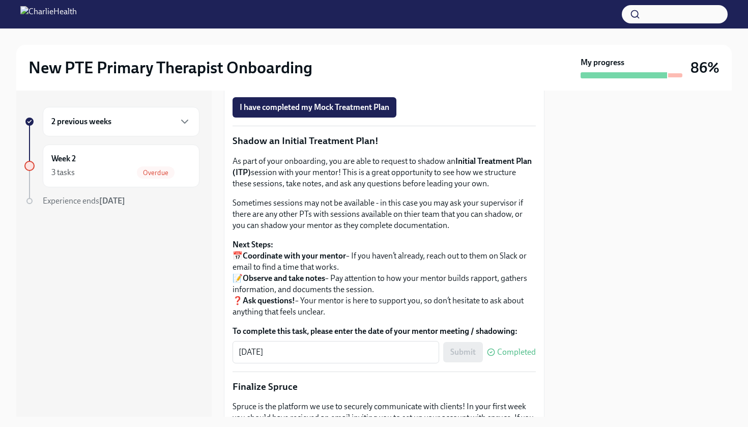  I want to click on strong: Next Steps:, so click(253, 244).